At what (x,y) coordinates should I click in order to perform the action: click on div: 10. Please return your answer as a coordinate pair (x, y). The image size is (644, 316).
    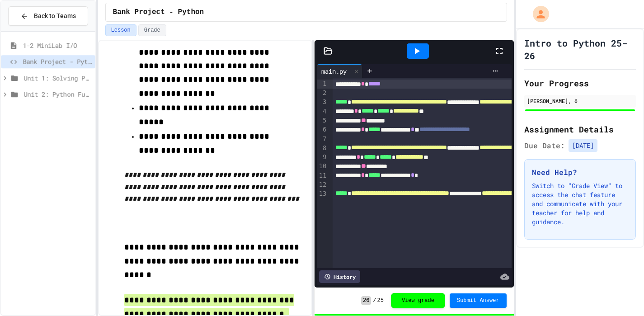
    Looking at the image, I should click on (322, 166).